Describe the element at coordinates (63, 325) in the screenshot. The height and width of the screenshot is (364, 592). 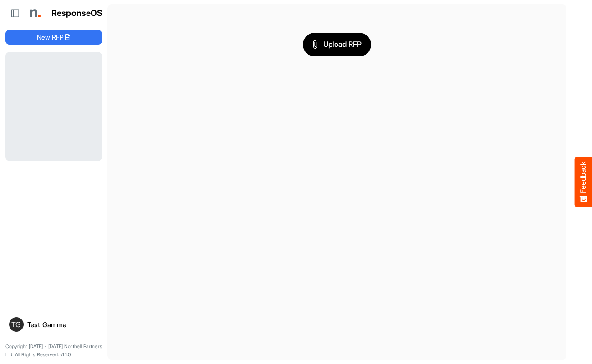
I see `div: Test Gamma` at that location.